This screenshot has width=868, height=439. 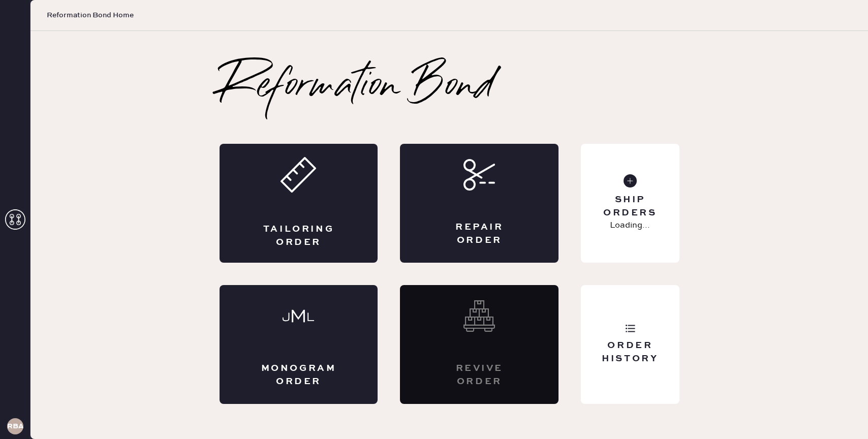 What do you see at coordinates (479, 375) in the screenshot?
I see `div: Revive order` at bounding box center [479, 375].